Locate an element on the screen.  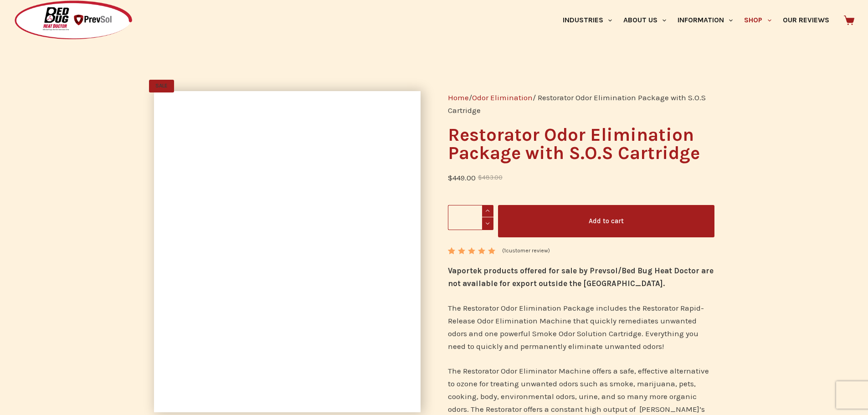
h1: Restorator Odor Elimination Package with S.O.S Cartridge is located at coordinates (581, 144).